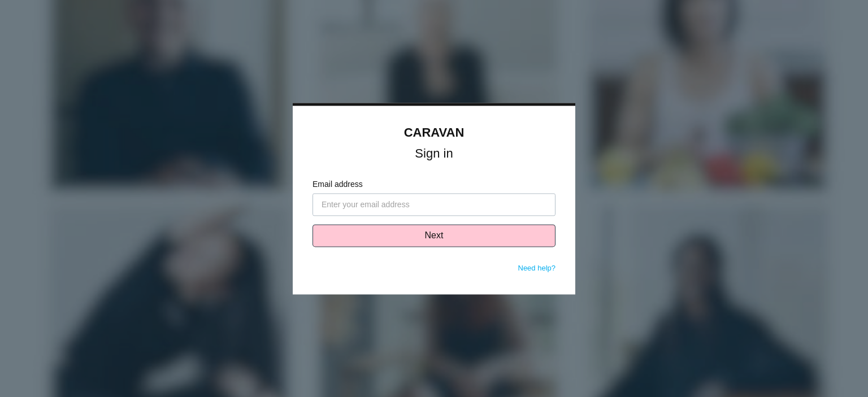 This screenshot has width=868, height=397. What do you see at coordinates (434, 184) in the screenshot?
I see `label: Email address` at bounding box center [434, 184].